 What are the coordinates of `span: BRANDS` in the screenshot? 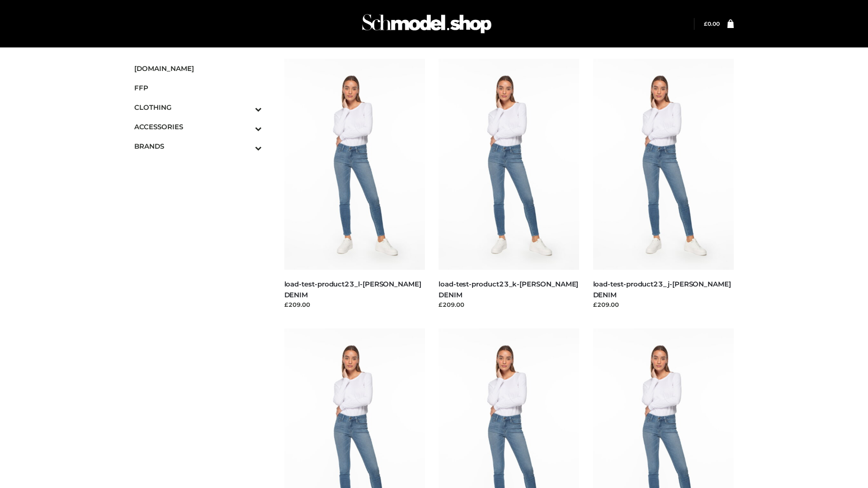 It's located at (198, 146).